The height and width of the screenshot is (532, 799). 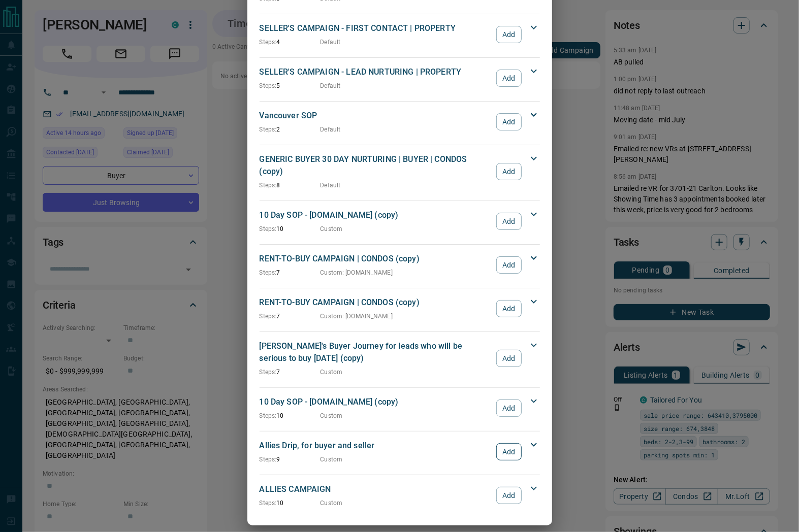 I want to click on p: ALLIES CAMPAIGN, so click(x=376, y=490).